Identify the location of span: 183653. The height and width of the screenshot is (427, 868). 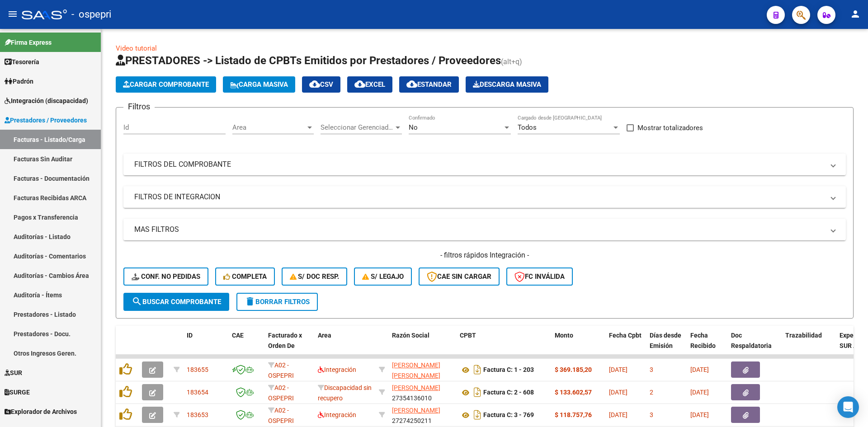
(197, 415).